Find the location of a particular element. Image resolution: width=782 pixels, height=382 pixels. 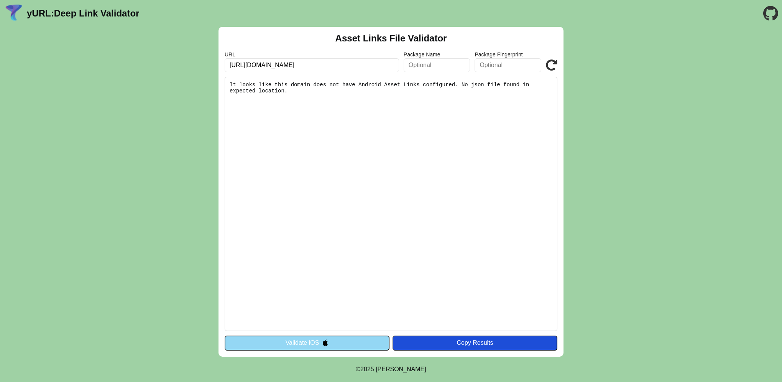

button: Validate iOS is located at coordinates (307, 343).